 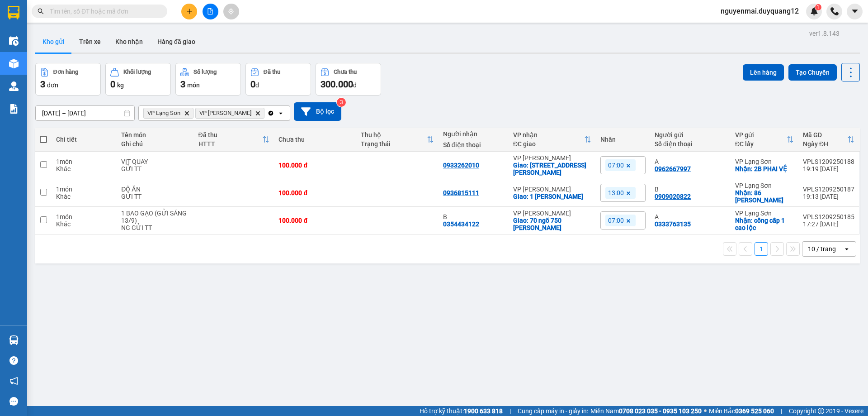 What do you see at coordinates (763, 72) in the screenshot?
I see `button: Lên hàng` at bounding box center [763, 72].